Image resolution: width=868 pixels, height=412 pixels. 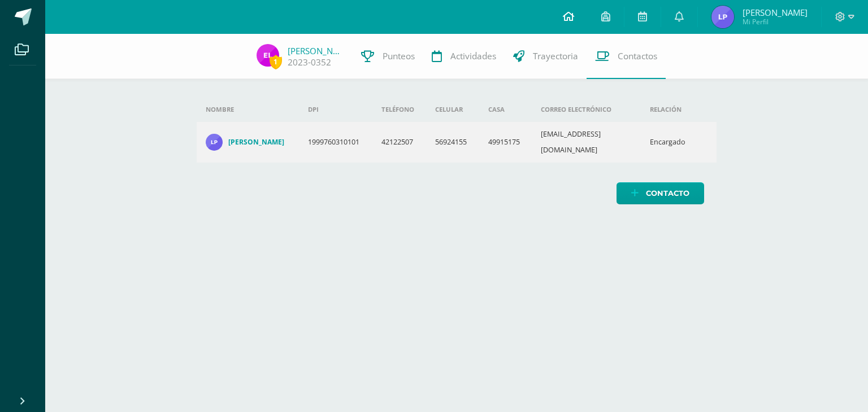 I want to click on td: 49915175, so click(x=505, y=142).